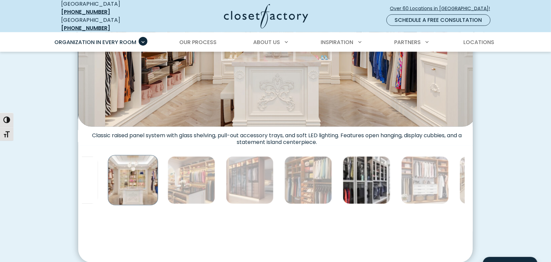 The height and width of the screenshot is (262, 551). I want to click on span: Partners, so click(408, 42).